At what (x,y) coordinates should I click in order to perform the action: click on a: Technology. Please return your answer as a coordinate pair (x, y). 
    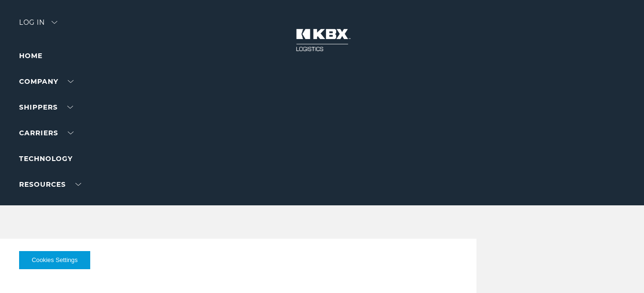
    Looking at the image, I should click on (45, 158).